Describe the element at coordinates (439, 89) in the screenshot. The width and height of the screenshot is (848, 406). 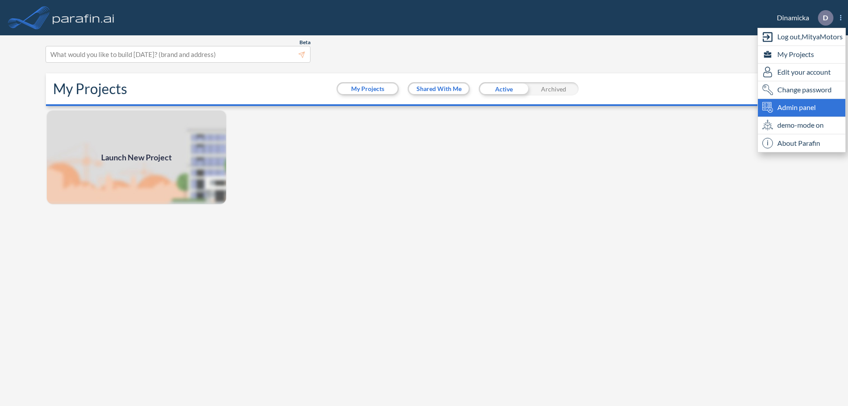
I see `button: Shared With Me` at that location.